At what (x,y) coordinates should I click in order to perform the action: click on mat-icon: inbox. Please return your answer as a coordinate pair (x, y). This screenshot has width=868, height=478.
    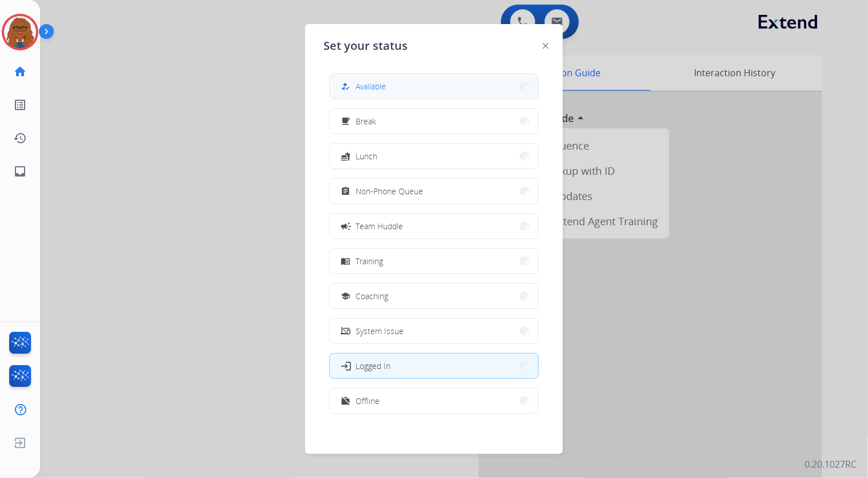
    Looking at the image, I should click on (20, 171).